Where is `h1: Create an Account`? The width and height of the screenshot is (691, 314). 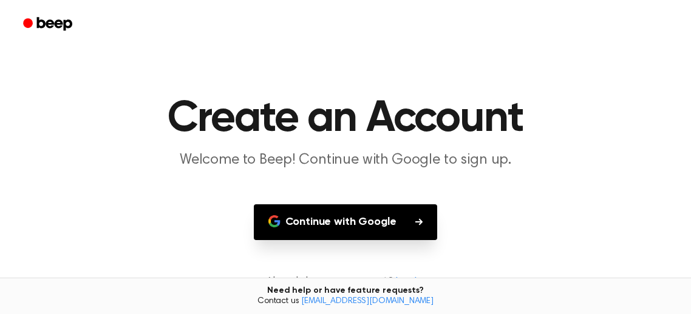 h1: Create an Account is located at coordinates (345, 119).